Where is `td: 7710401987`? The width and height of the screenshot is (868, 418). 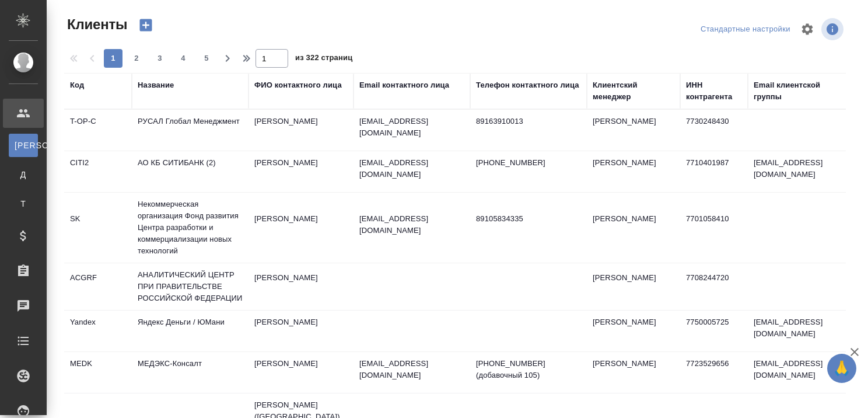
td: 7710401987 is located at coordinates (714, 172).